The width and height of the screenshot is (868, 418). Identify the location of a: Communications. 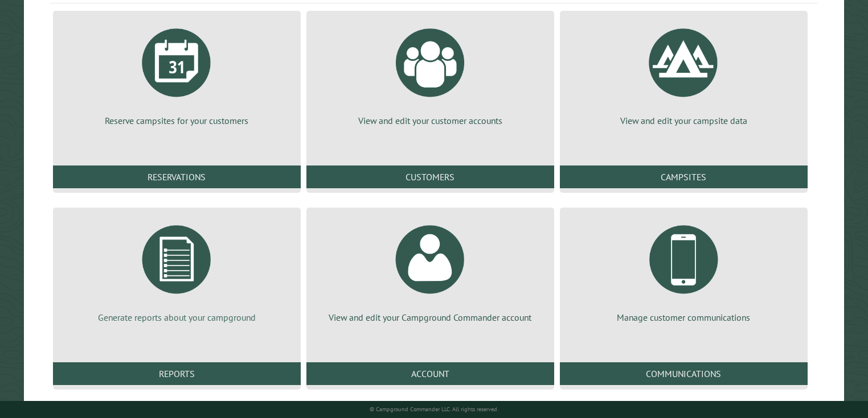
(683, 374).